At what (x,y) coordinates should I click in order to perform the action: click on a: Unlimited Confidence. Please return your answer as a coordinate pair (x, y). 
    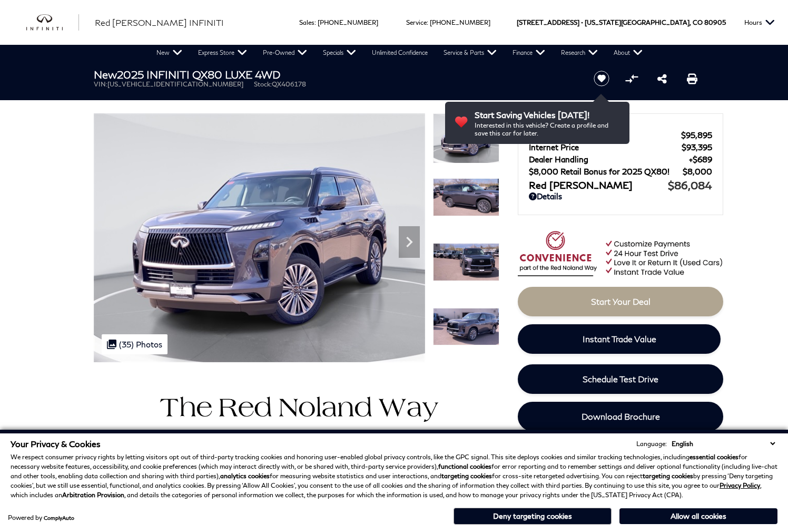
    Looking at the image, I should click on (400, 53).